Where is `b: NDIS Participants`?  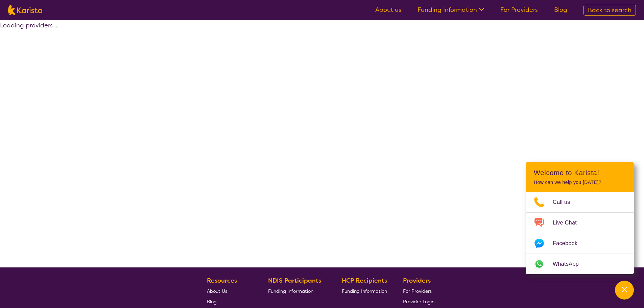 b: NDIS Participants is located at coordinates (294, 280).